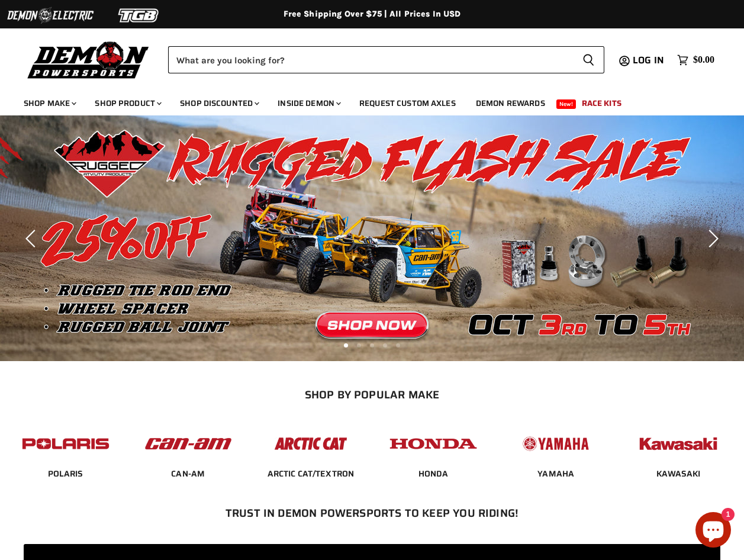 The height and width of the screenshot is (560, 744). I want to click on a: Demon Rewards, so click(510, 103).